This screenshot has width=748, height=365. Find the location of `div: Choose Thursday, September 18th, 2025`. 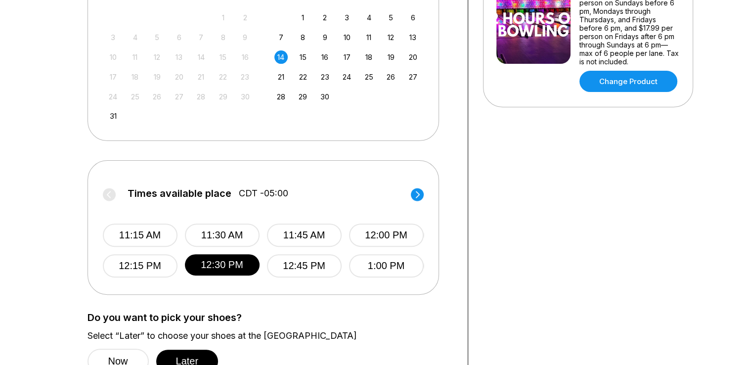

div: Choose Thursday, September 18th, 2025 is located at coordinates (369, 57).